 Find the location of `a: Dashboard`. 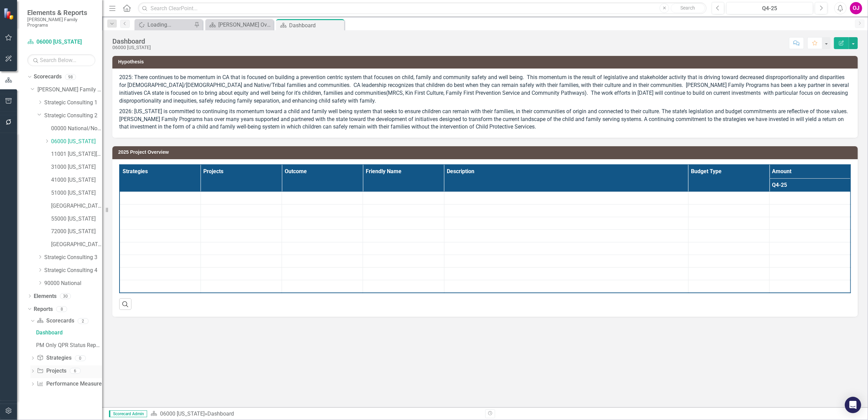

a: Dashboard is located at coordinates (68, 333).